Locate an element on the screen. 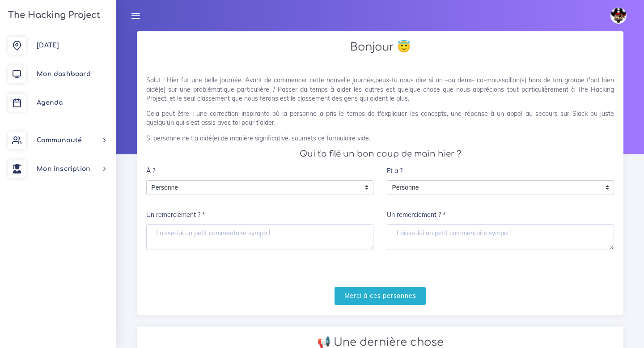  p: Salut ! Hier fut une belle journée. Avant de commencer cette nouvelle journée,peux-tu nous dire s... is located at coordinates (380, 89).